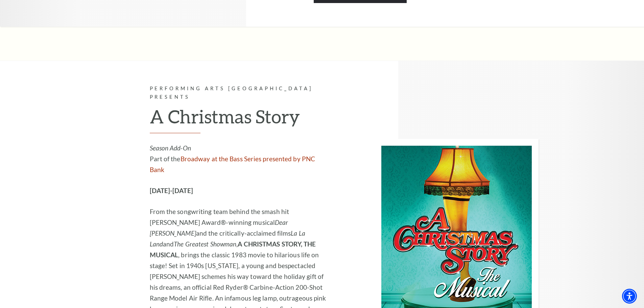 Image resolution: width=644 pixels, height=308 pixels. What do you see at coordinates (170, 148) in the screenshot?
I see `em: Season Add-On` at bounding box center [170, 148].